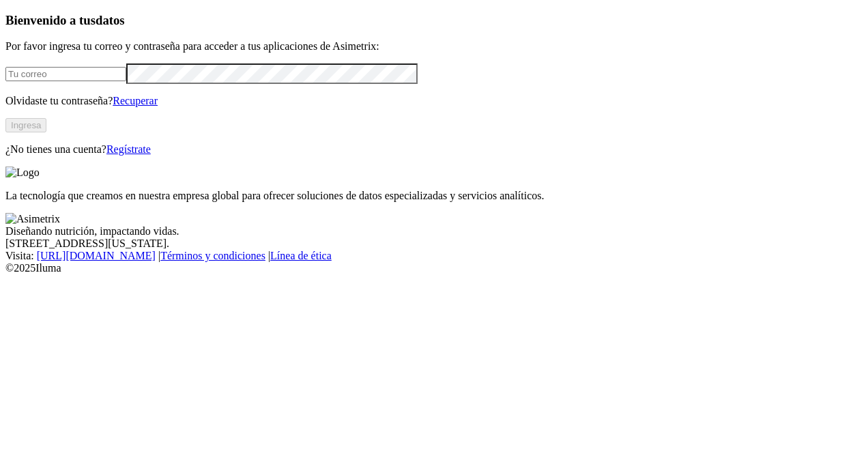  Describe the element at coordinates (110, 20) in the screenshot. I see `span: datos` at that location.